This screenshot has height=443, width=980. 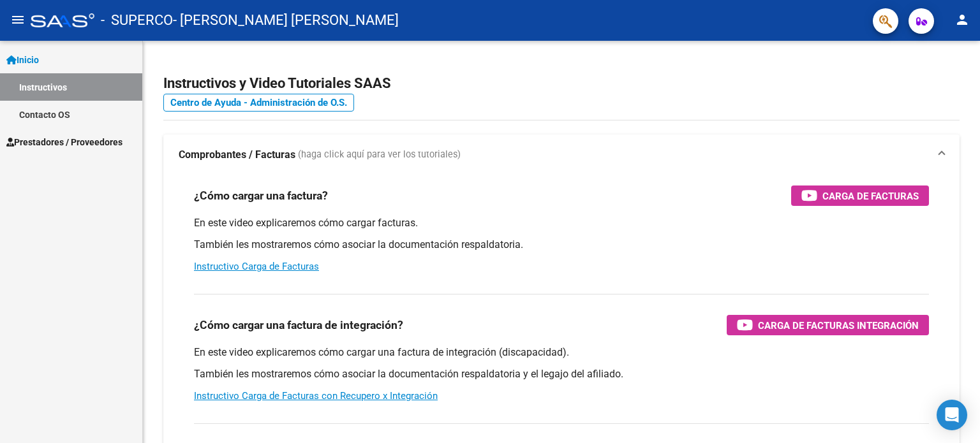 I want to click on a: Instructivo Carga de Facturas con Recupero x Integración, so click(x=316, y=396).